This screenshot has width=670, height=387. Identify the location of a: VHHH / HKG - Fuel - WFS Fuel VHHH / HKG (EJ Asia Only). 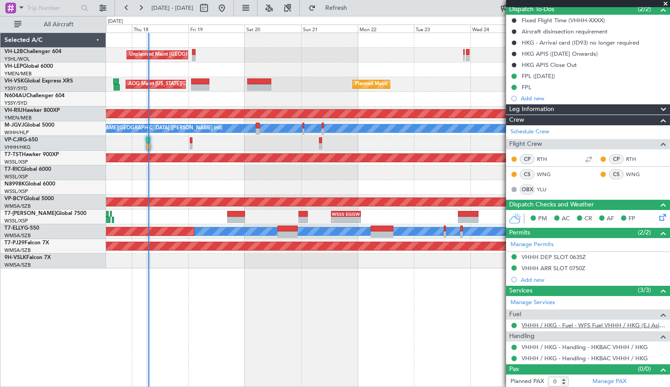
(593, 325).